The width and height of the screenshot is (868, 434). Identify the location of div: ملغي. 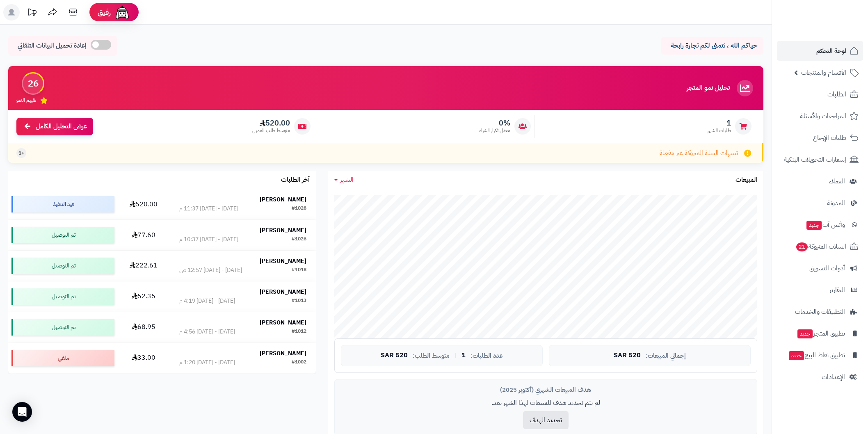
(63, 358).